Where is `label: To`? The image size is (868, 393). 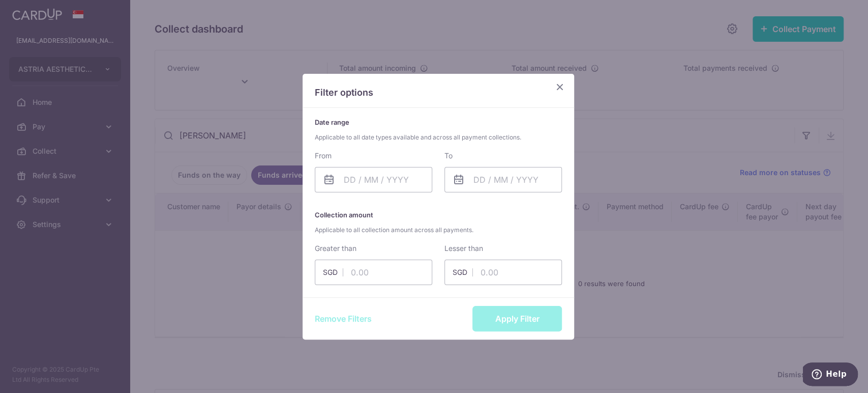
label: To is located at coordinates (448, 156).